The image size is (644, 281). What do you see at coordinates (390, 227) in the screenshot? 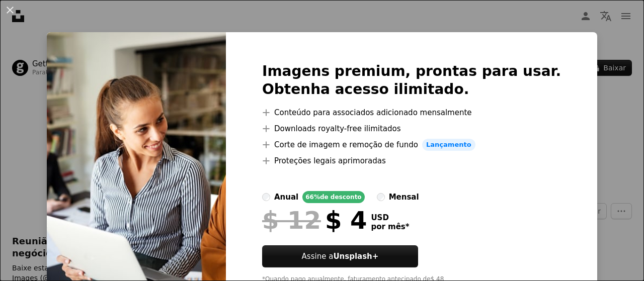
I see `span: por mês *` at bounding box center [390, 227].